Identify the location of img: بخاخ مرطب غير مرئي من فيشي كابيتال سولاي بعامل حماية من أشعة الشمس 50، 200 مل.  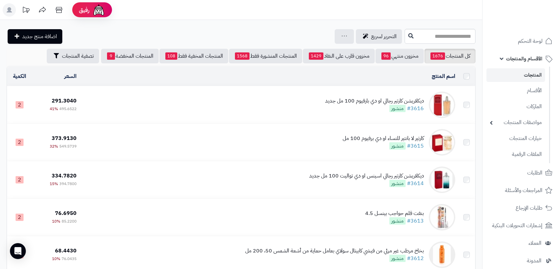
(442, 254).